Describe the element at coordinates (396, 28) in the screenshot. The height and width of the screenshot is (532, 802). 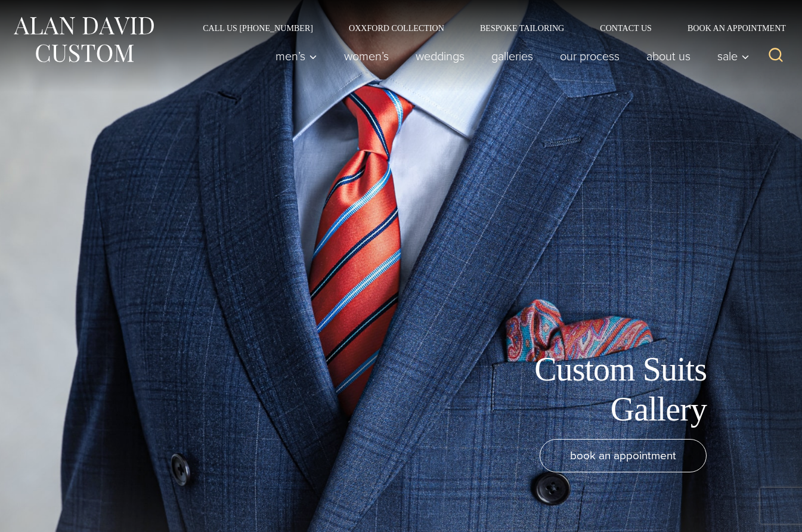
I see `a: Oxxford Collection` at that location.